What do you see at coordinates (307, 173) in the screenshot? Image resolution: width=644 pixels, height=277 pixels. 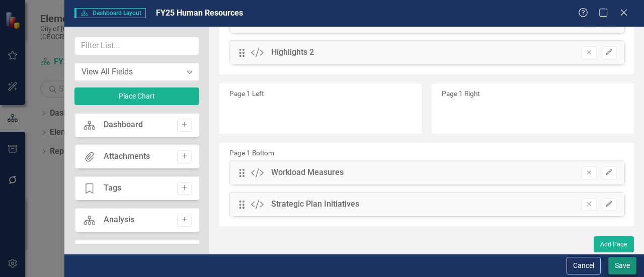 I see `div: Workload Measures` at bounding box center [307, 173].